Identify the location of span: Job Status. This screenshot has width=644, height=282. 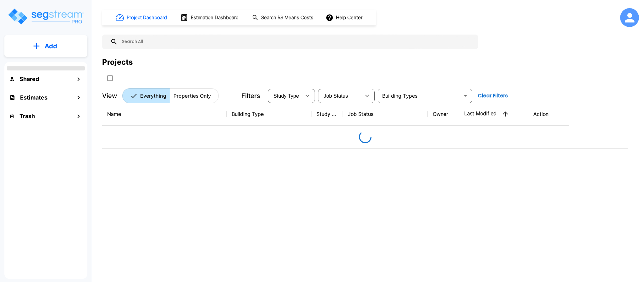
(336, 96).